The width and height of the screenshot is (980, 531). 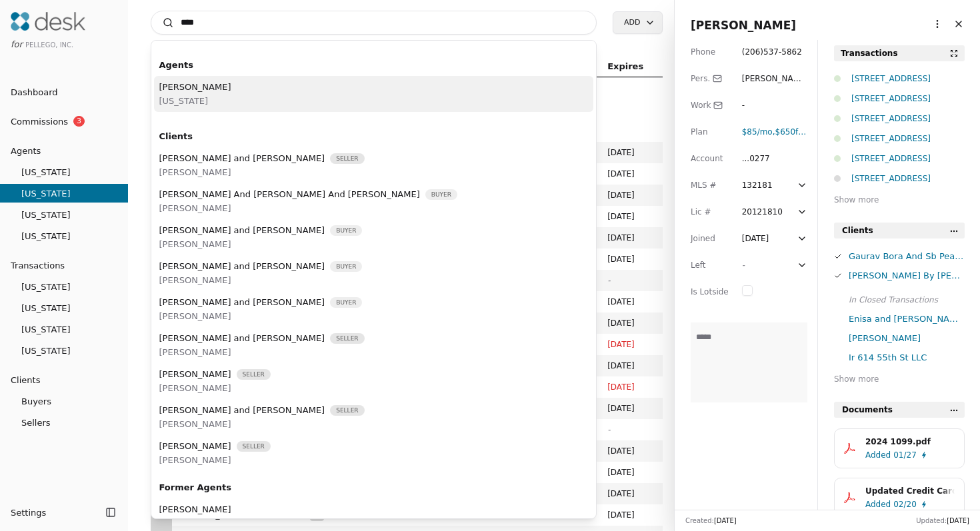 What do you see at coordinates (78, 121) in the screenshot?
I see `span: 3` at bounding box center [78, 121].